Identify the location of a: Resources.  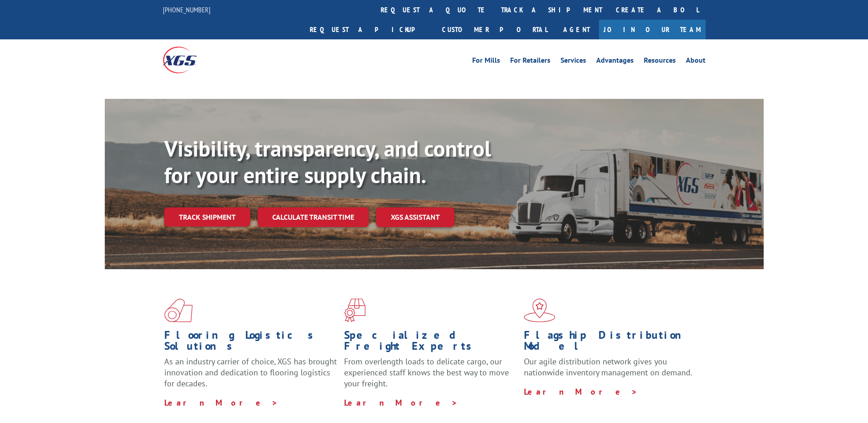
(660, 62).